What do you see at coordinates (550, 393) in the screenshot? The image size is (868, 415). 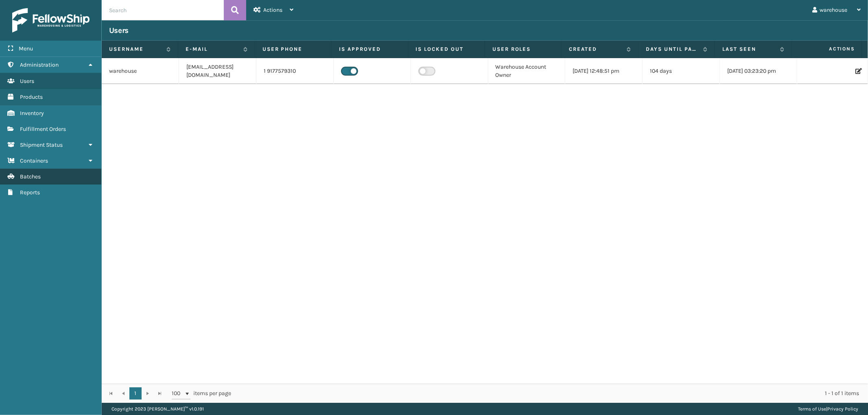 I see `div: 1 - 1 of 1 items` at bounding box center [550, 393].